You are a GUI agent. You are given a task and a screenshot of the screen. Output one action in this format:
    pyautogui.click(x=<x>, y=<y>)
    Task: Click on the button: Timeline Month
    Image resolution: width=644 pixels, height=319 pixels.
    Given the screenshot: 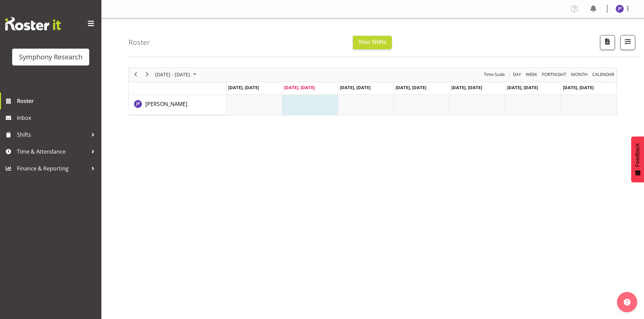 What is the action you would take?
    pyautogui.click(x=579, y=74)
    